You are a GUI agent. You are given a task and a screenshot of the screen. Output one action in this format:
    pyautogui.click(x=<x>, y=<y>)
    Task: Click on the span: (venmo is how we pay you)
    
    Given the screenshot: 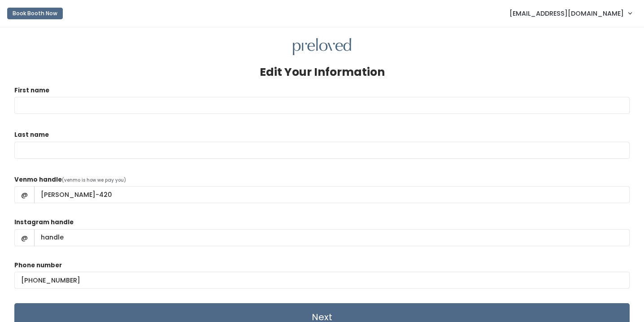 What is the action you would take?
    pyautogui.click(x=94, y=180)
    